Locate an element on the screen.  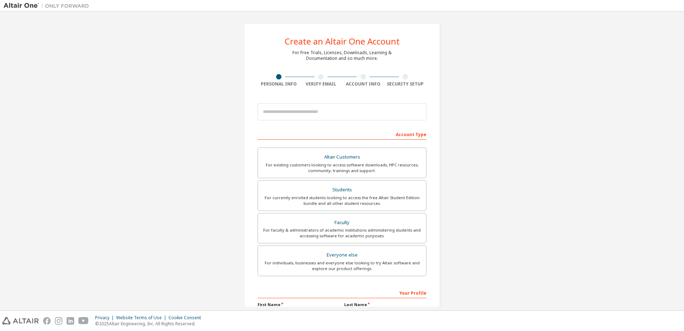
div: Everyone else is located at coordinates (342, 255).